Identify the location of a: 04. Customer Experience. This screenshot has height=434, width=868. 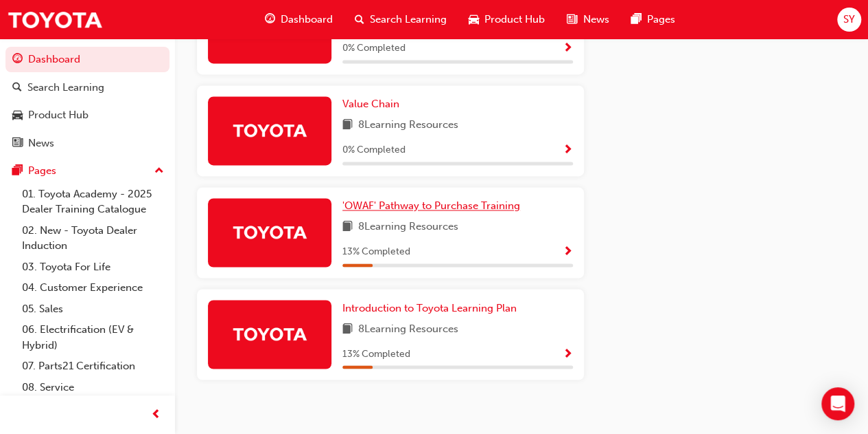
(92, 288).